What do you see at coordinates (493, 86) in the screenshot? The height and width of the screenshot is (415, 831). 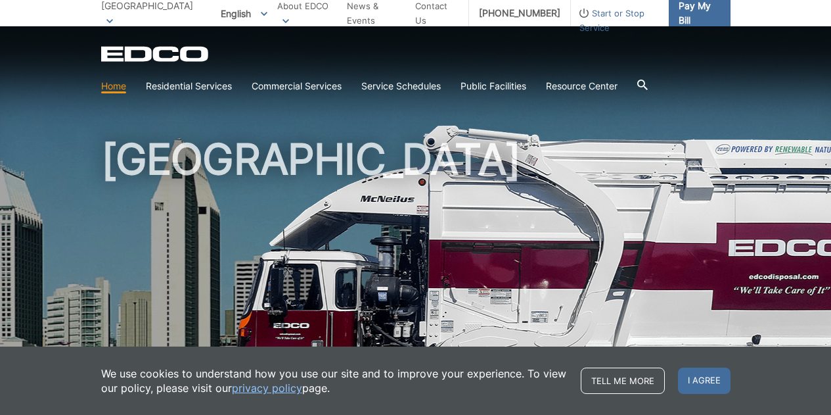 I see `a: Public Facilities` at bounding box center [493, 86].